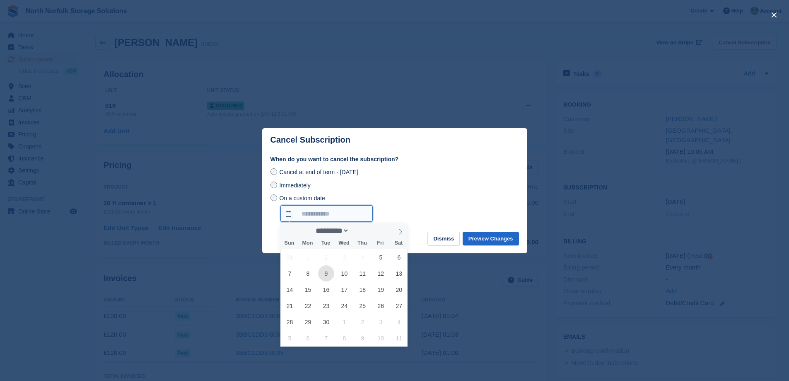 This screenshot has height=381, width=789. I want to click on p: Cancel Subscription, so click(310, 140).